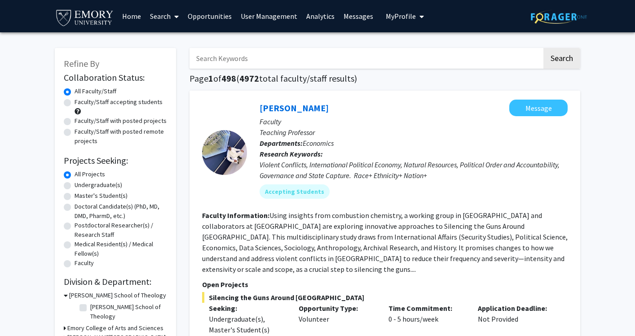 Image resolution: width=635 pixels, height=336 pixels. What do you see at coordinates (414, 133) in the screenshot?
I see `p: Teaching Professor` at bounding box center [414, 133].